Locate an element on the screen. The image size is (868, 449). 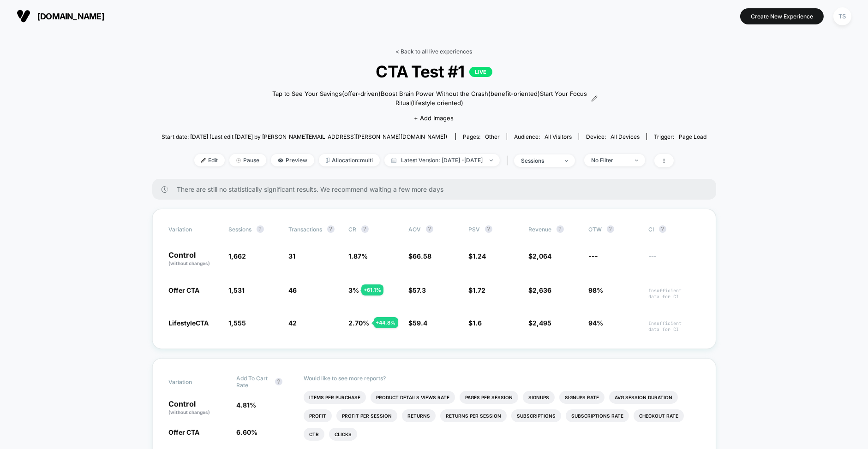
span: 2,064 is located at coordinates (542, 256).